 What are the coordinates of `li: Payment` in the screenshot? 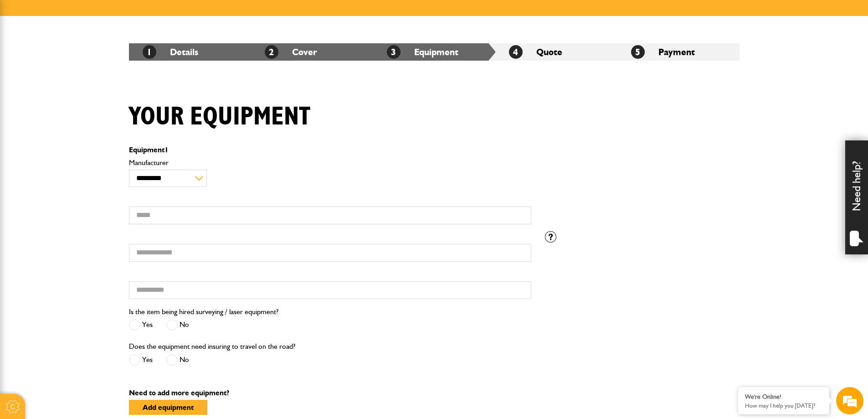 It's located at (679, 52).